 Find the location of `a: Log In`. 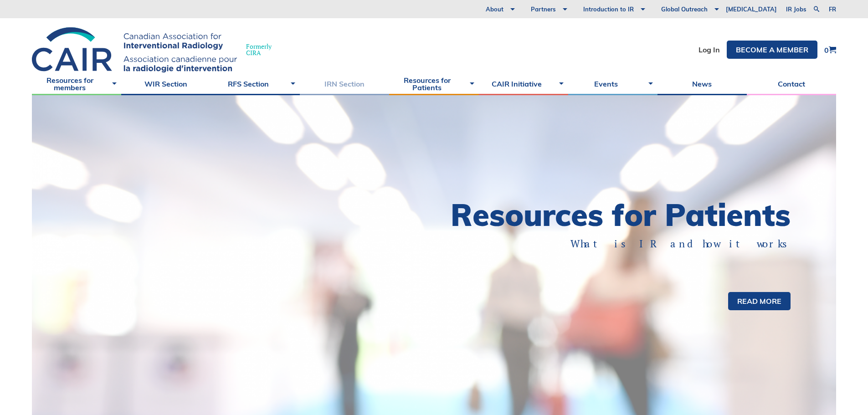

a: Log In is located at coordinates (709, 49).